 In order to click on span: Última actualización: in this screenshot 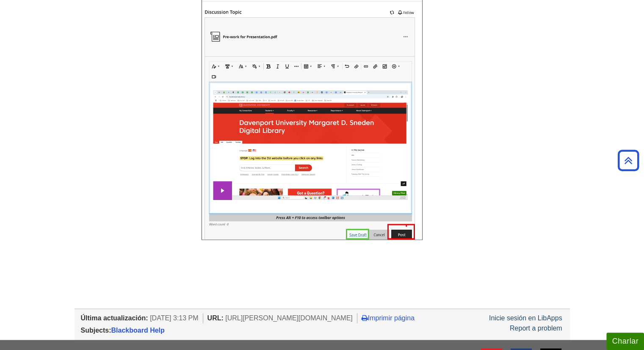, I will do `click(114, 318)`.